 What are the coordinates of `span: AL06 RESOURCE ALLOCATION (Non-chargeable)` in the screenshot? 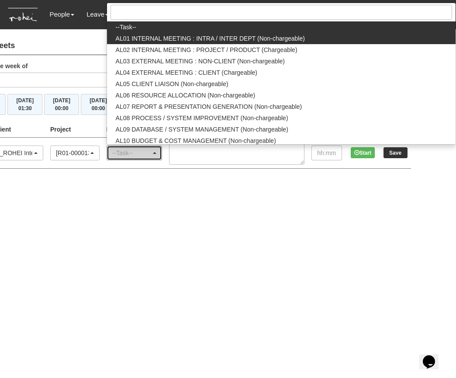 It's located at (186, 95).